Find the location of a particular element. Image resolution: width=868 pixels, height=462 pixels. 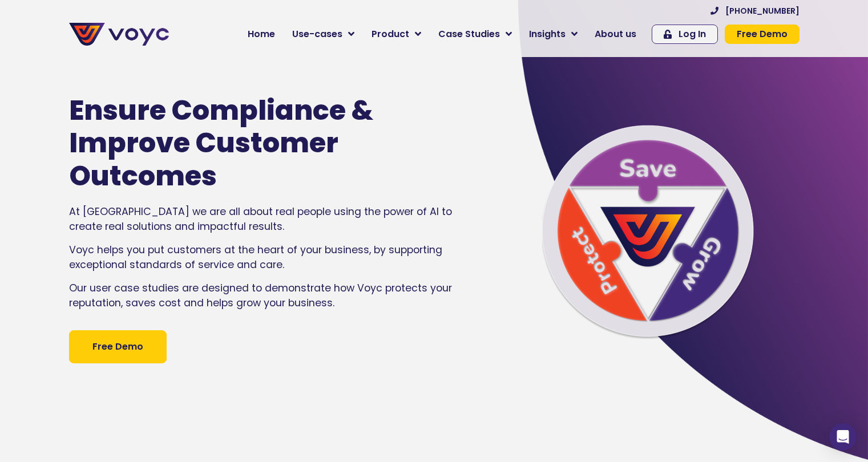

a: Log In is located at coordinates (685, 35).